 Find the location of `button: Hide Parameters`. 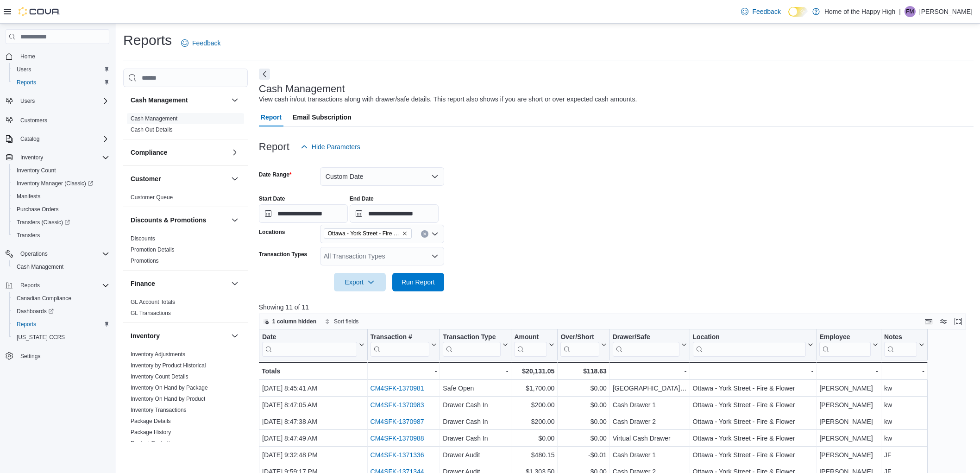

button: Hide Parameters is located at coordinates (330, 147).